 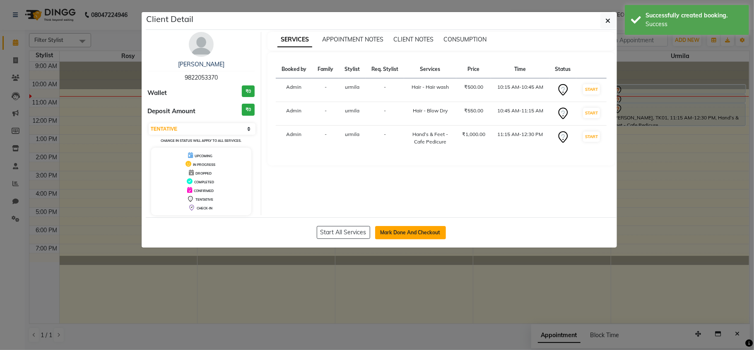 I want to click on span: COMPLETED, so click(x=204, y=182).